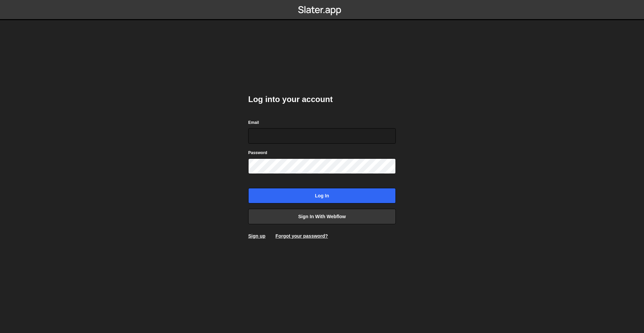 The height and width of the screenshot is (333, 644). What do you see at coordinates (302, 236) in the screenshot?
I see `a: Forgot your password?` at bounding box center [302, 236].